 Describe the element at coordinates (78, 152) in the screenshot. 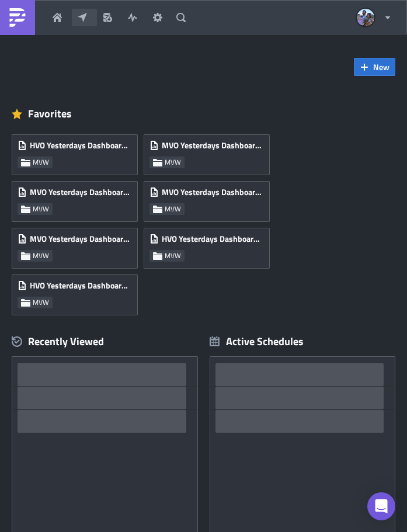

I see `a: HVO Yesterdays Dashboard ESTMVW` at that location.